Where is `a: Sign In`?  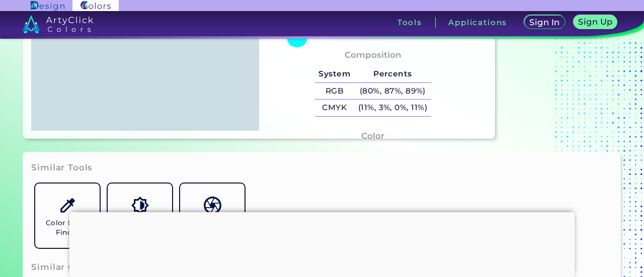
a: Sign In is located at coordinates (544, 22).